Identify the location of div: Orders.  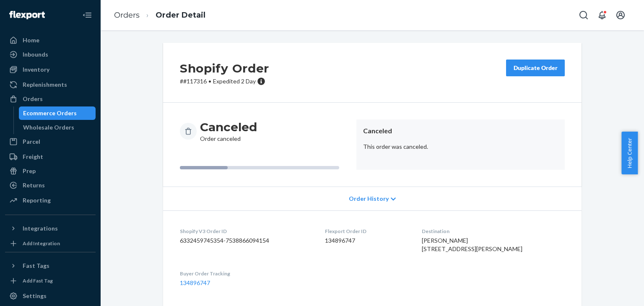
(33, 99).